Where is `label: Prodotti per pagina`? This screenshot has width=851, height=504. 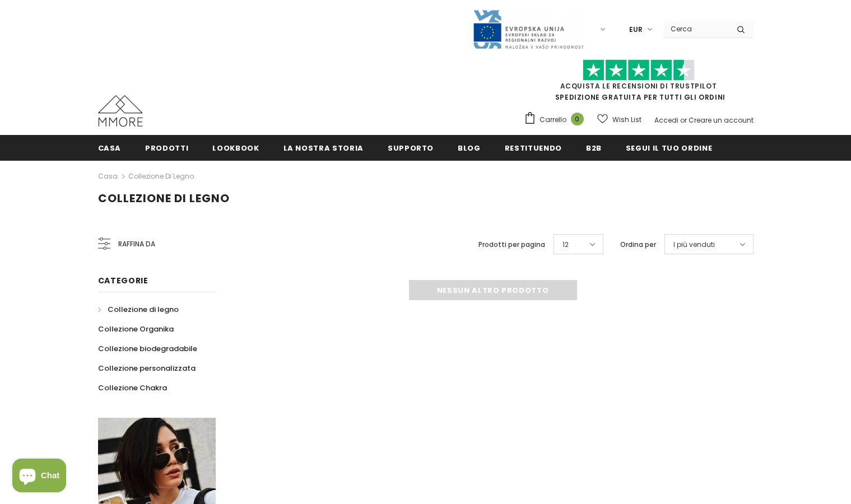
label: Prodotti per pagina is located at coordinates (512, 245).